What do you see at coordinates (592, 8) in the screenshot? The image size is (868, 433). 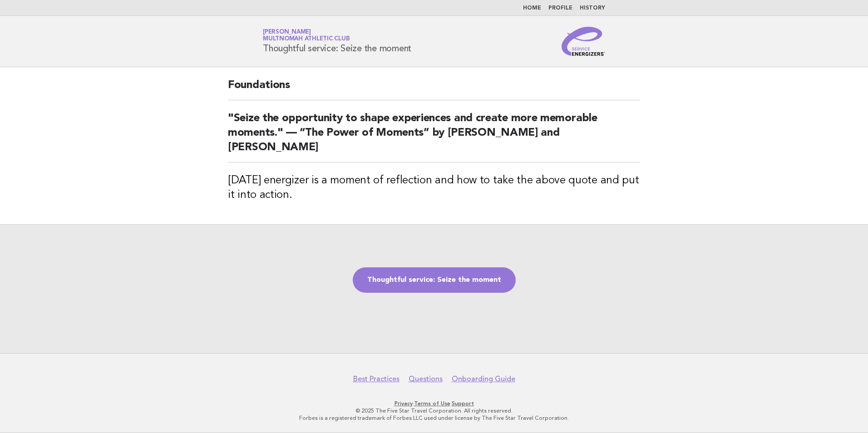 I see `a: History` at bounding box center [592, 8].